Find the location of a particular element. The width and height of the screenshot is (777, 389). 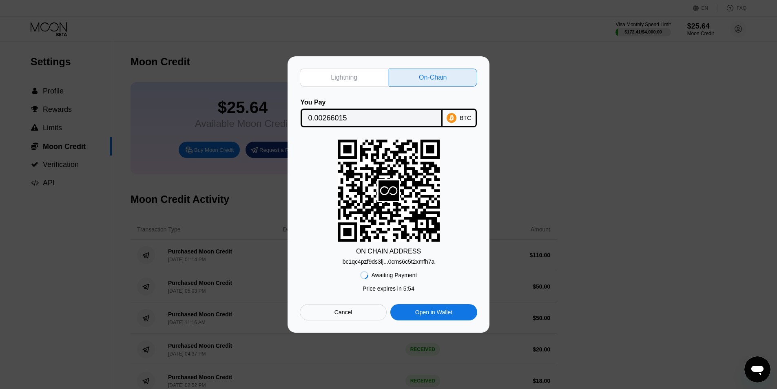

span: 5 : 54 is located at coordinates (408, 288).